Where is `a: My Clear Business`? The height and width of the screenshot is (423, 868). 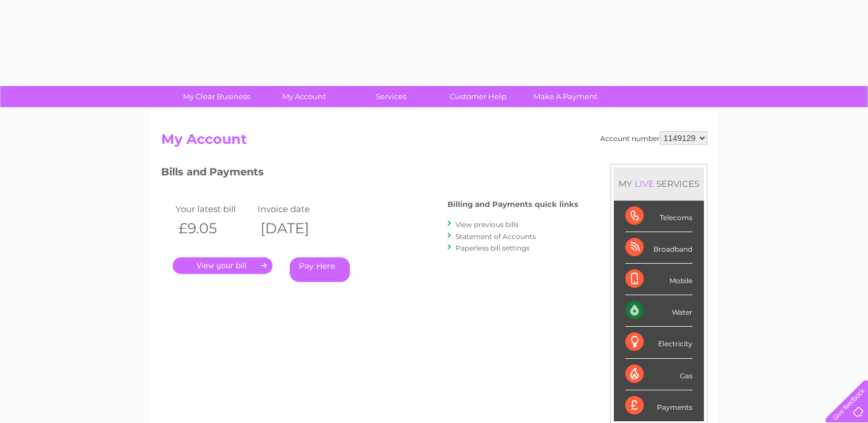
a: My Clear Business is located at coordinates (216, 96).